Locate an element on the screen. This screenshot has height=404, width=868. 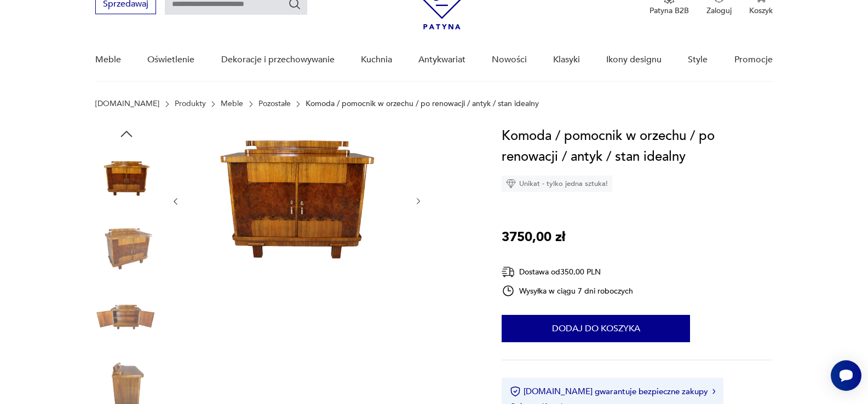
a: Sprzedawaj is located at coordinates (126, 5).